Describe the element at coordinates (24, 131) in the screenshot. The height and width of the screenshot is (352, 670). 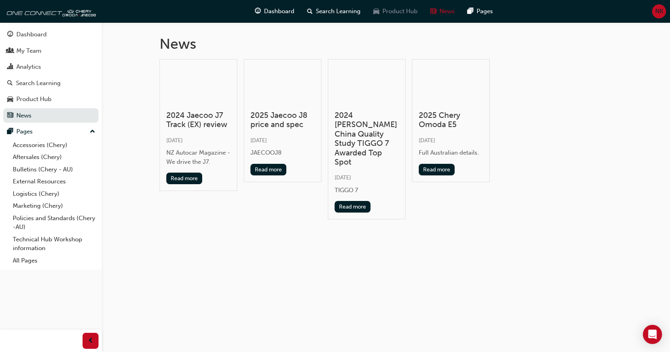
I see `div: Pages` at that location.